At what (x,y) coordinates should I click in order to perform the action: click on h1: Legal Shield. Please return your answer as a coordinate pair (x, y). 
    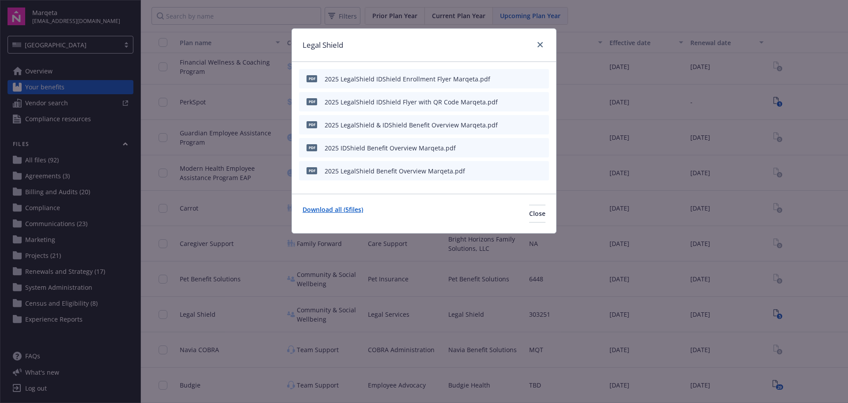
    Looking at the image, I should click on (323, 45).